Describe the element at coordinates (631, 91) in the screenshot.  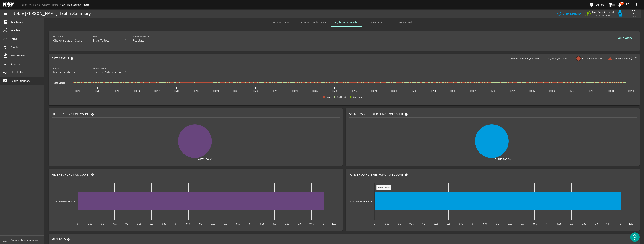
I see `text: 09/10` at that location.